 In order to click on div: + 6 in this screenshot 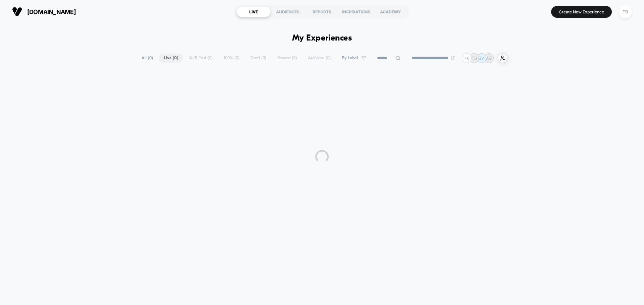, I will do `click(467, 58)`.